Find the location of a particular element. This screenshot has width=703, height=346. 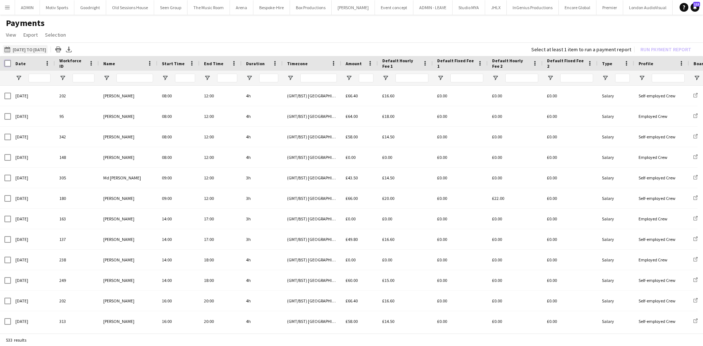

input: Amount Filter Input is located at coordinates (366, 78).